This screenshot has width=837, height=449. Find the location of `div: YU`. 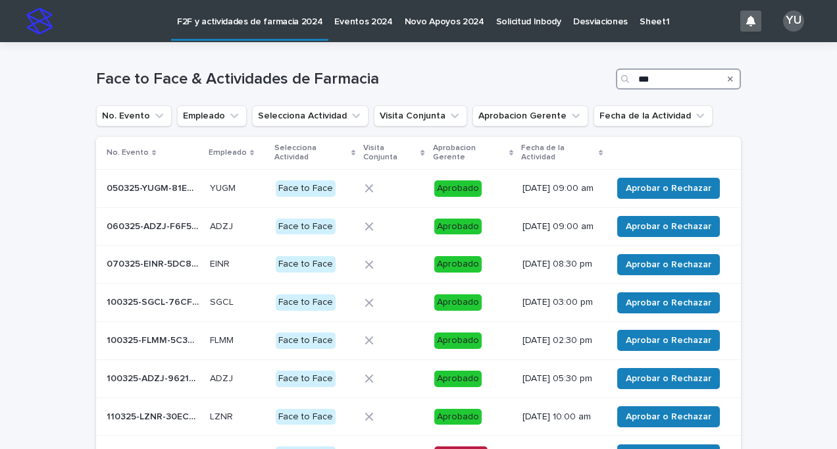

div: YU is located at coordinates (793, 21).